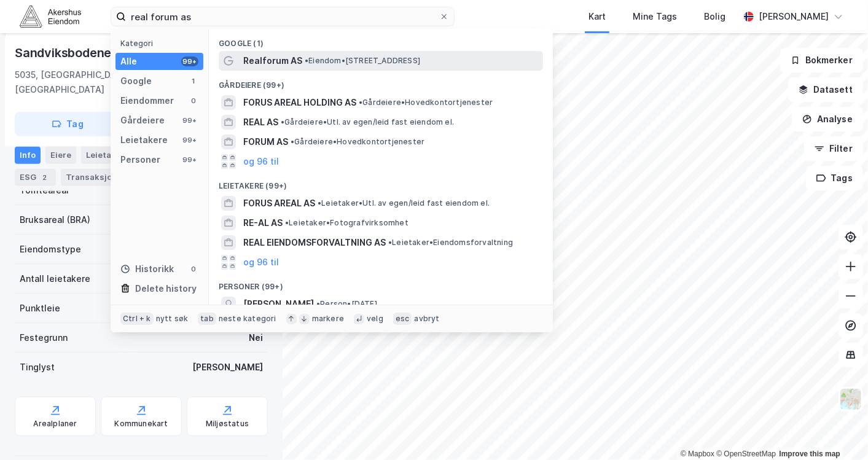  What do you see at coordinates (714, 16) in the screenshot?
I see `div: Bolig` at bounding box center [714, 16].